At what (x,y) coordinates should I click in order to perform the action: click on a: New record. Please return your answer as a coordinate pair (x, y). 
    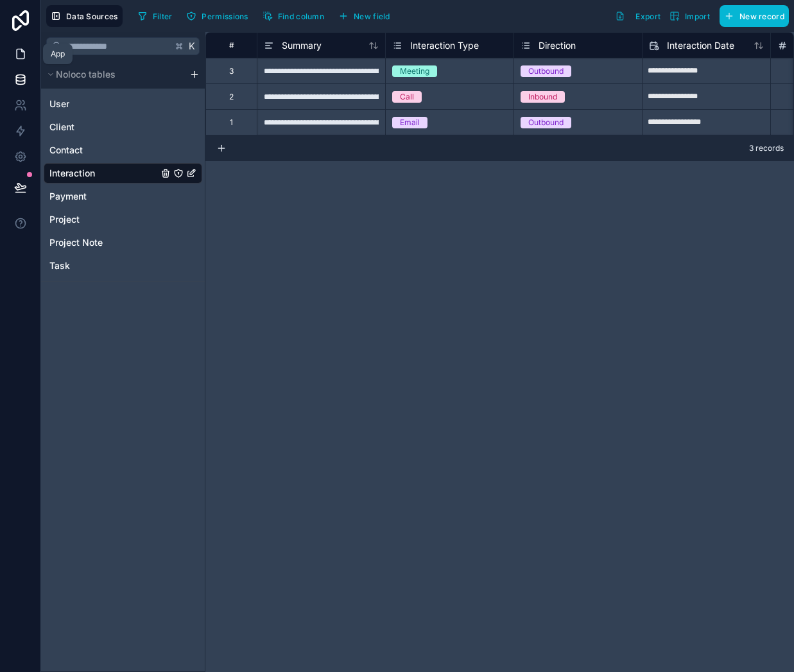
    Looking at the image, I should click on (752, 16).